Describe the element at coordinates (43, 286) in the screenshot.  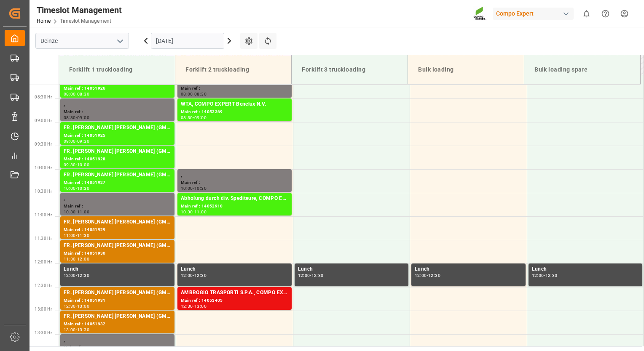
I see `span: 12:30 Hr` at that location.